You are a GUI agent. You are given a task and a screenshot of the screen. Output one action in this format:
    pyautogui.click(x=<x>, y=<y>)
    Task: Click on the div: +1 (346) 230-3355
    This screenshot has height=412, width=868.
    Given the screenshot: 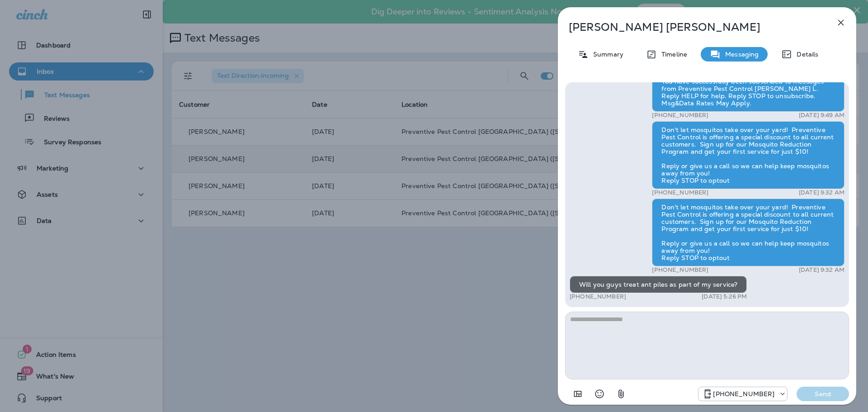 What is the action you would take?
    pyautogui.click(x=743, y=394)
    